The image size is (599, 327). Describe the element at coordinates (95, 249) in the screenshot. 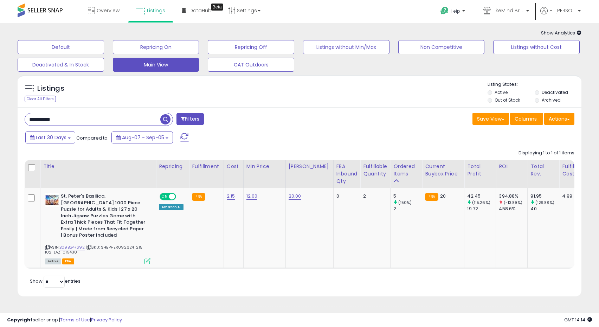

I see `span: | SKU: SHEPHER092624-215-102-LAZ-019430` at that location.